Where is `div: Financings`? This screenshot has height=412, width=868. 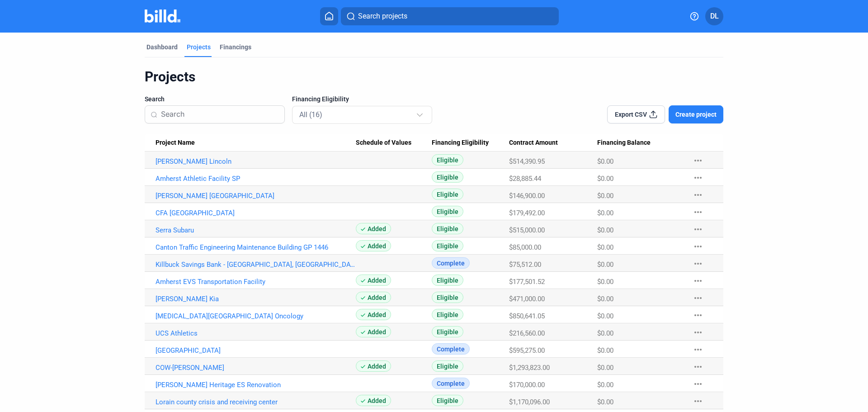
div: Financings is located at coordinates (236, 47).